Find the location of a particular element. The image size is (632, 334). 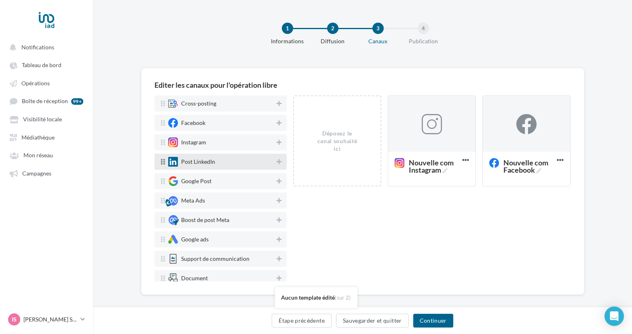

div: Cross-posting is located at coordinates (198, 103).